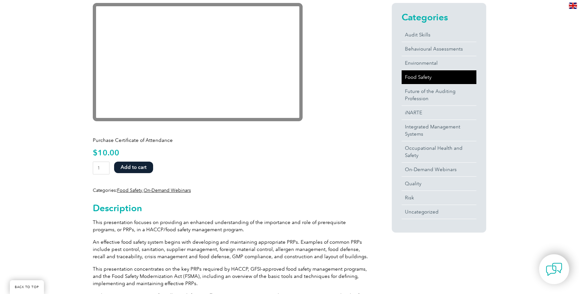 The image size is (579, 294). Describe the element at coordinates (554, 269) in the screenshot. I see `img: contact-chat.png` at that location.